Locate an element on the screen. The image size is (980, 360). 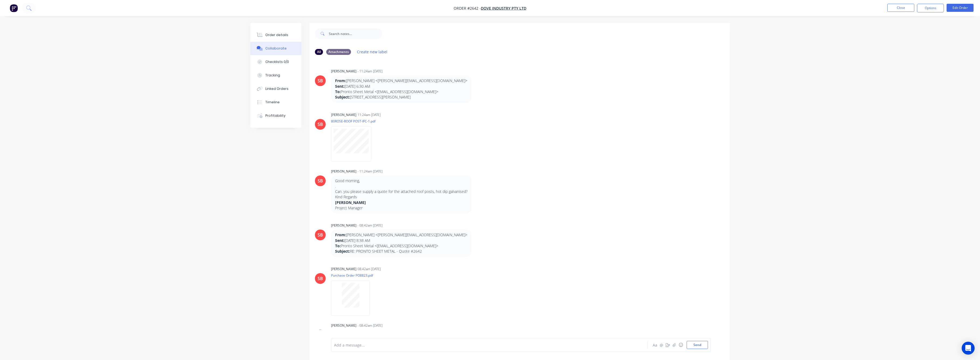
div: All is located at coordinates (319, 52).